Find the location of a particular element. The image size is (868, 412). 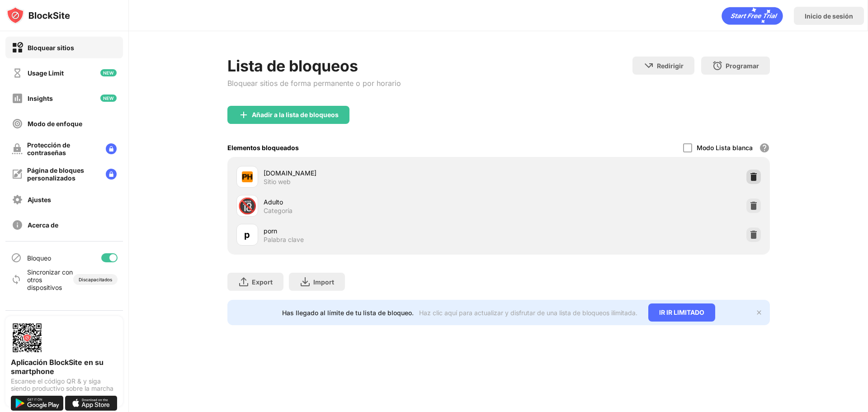

img: x-button.svg is located at coordinates (759, 313).